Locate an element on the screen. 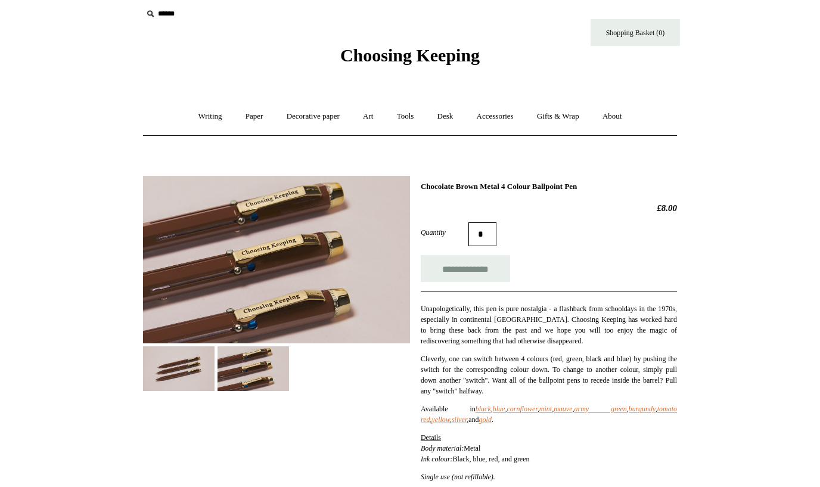 The height and width of the screenshot is (487, 820). a: Tools is located at coordinates (405, 116).